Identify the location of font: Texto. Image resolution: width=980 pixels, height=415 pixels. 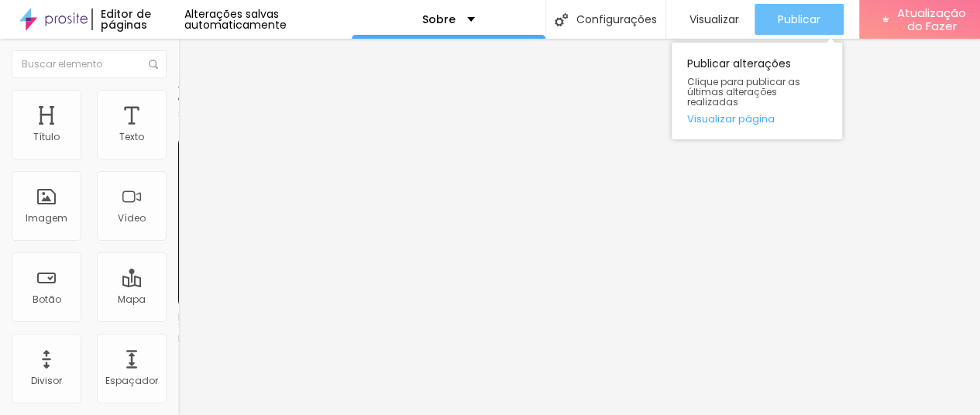
(132, 137).